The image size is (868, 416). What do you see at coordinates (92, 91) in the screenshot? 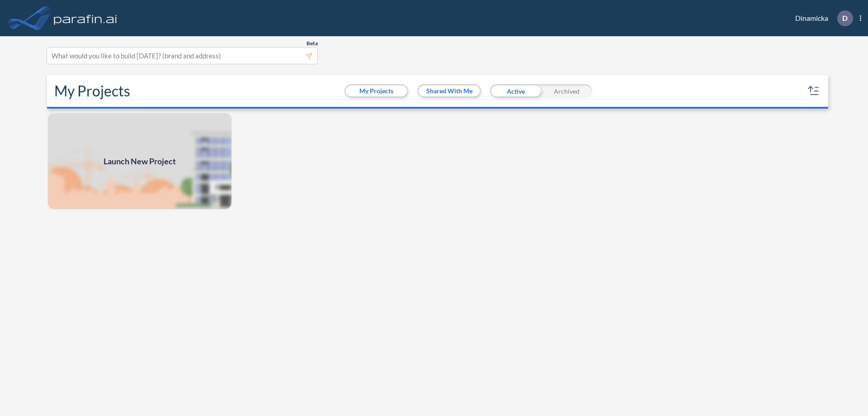
I see `h2: My Projects` at bounding box center [92, 91].